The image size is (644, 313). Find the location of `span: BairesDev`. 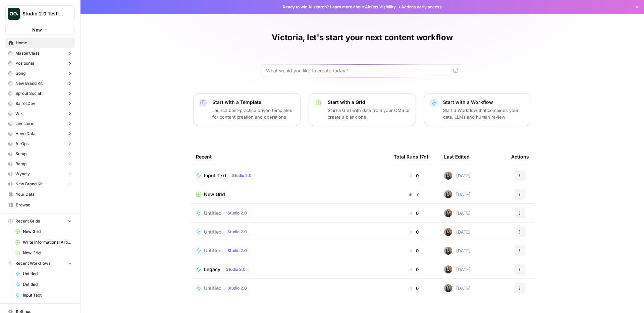

span: BairesDev is located at coordinates (25, 103).